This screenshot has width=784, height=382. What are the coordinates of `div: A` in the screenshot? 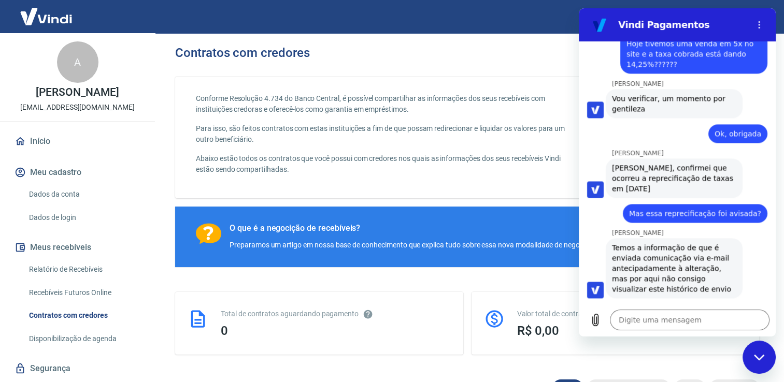 It's located at (78, 62).